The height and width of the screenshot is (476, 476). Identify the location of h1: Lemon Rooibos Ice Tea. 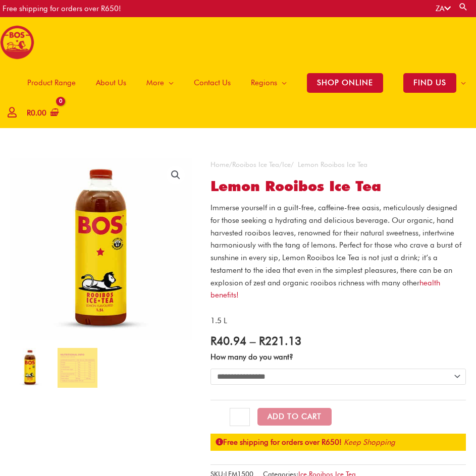
(338, 186).